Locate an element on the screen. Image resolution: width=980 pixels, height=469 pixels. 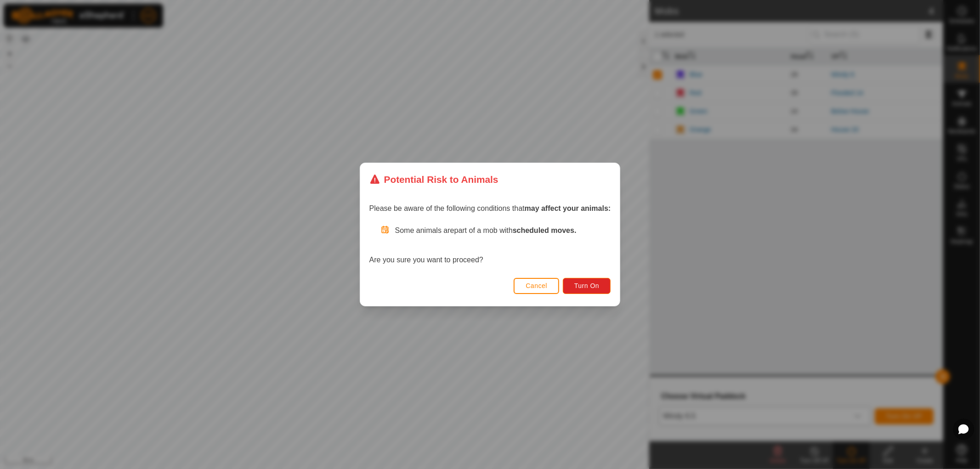
span: Cancel is located at coordinates (536, 286).